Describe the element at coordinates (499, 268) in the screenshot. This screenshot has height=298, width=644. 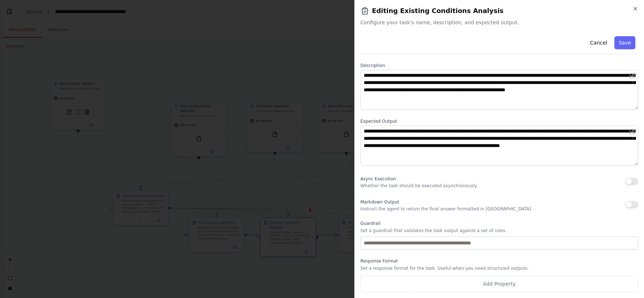
I see `p: Set a response format for the task. Useful when you need structured outputs.` at that location.